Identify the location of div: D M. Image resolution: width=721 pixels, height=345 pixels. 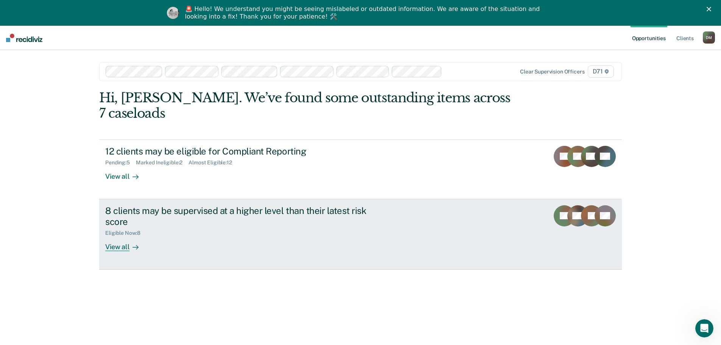
(709, 37).